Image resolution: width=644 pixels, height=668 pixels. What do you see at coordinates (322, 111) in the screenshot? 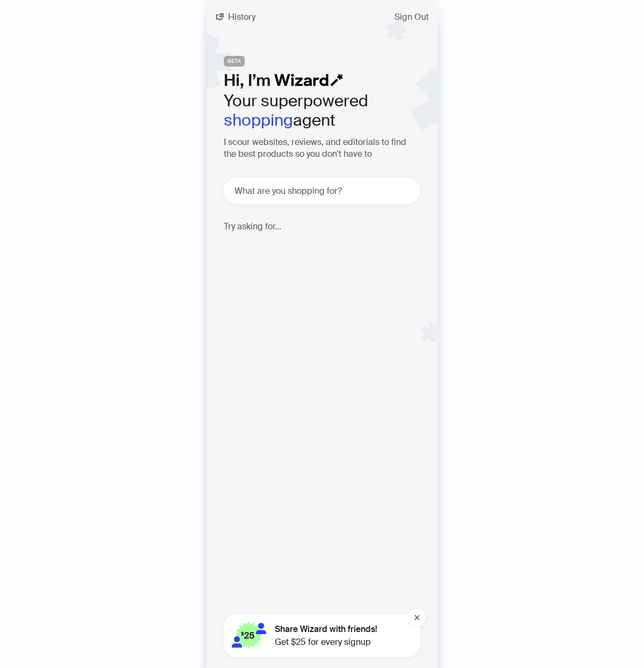
I see `h2: Your superpowered agent` at bounding box center [322, 111].